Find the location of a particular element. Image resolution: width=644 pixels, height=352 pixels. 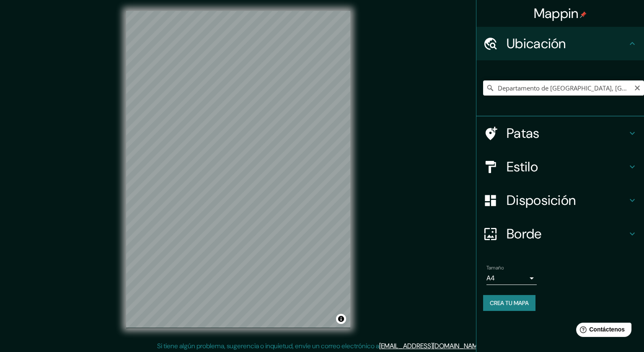

font: Patas is located at coordinates (523, 133).